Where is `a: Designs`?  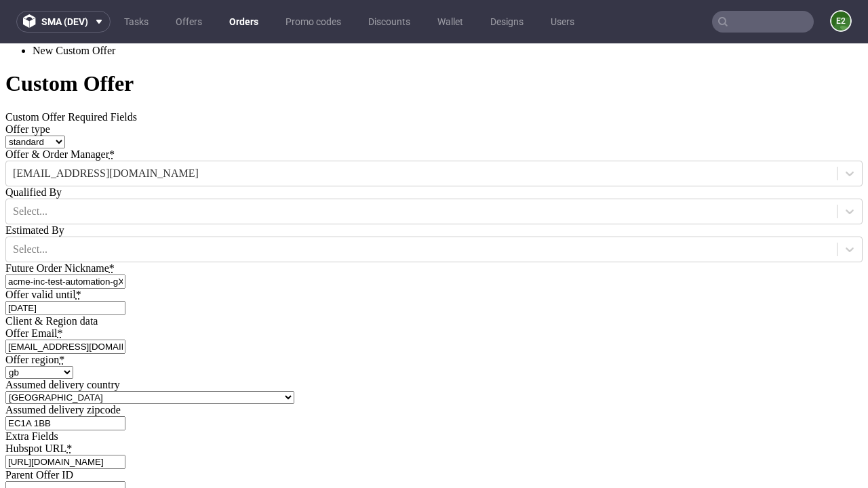 a: Designs is located at coordinates (507, 22).